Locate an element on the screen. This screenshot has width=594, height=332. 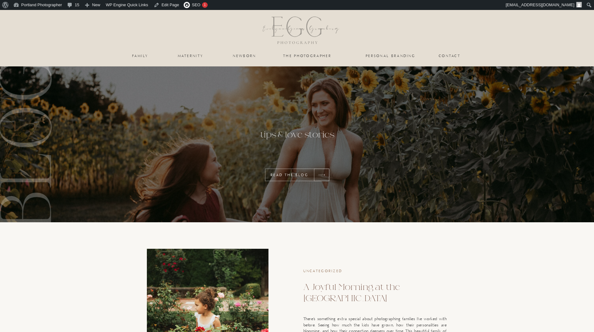
nav: the photographer is located at coordinates (307, 56).